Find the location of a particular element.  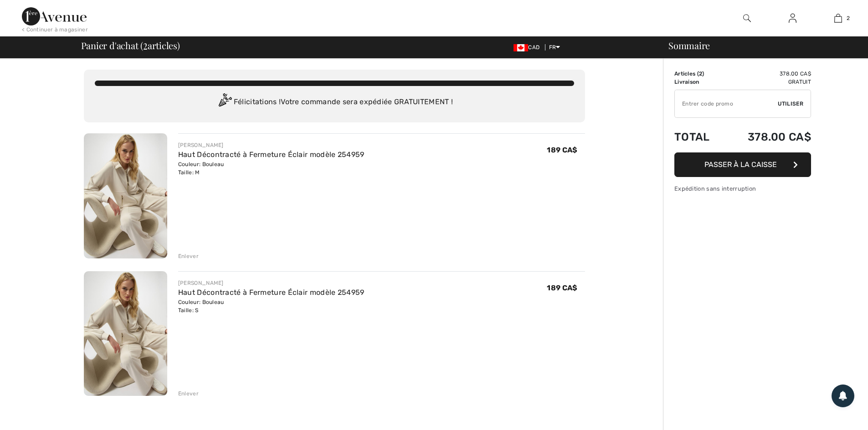

div: Félicitations ! Votre commande sera expédiée GRATUITEMENT ! is located at coordinates (334, 102).